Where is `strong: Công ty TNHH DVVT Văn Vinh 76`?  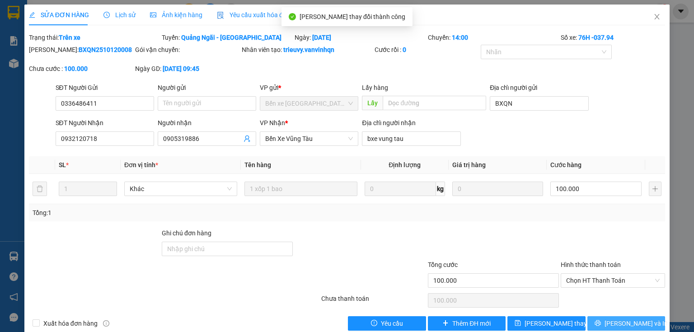
strong: Công ty TNHH DVVT Văn Vinh 76 is located at coordinates (14, 81).